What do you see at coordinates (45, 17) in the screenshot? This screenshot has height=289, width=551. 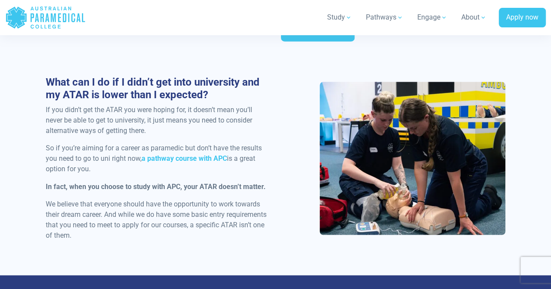 I see `a: Australian Paramedical College` at bounding box center [45, 17].